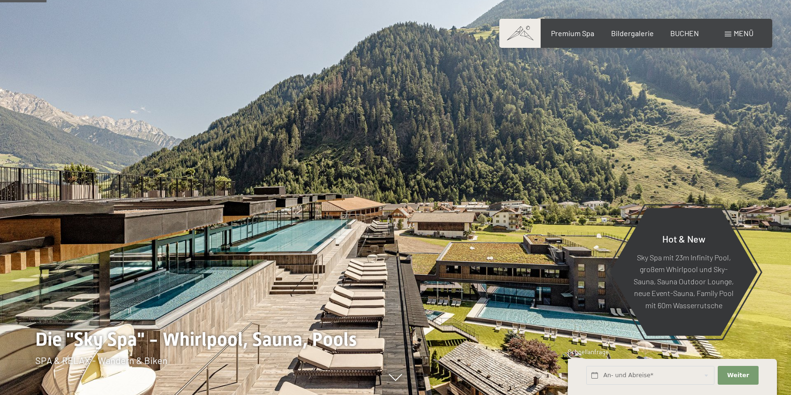 The width and height of the screenshot is (791, 395). Describe the element at coordinates (572, 33) in the screenshot. I see `span: Premium Spa` at that location.